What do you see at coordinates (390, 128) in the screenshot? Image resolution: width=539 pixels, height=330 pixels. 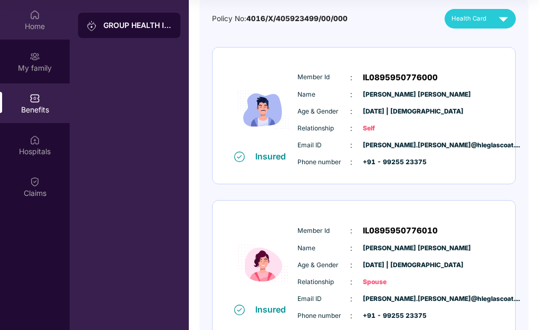 I see `span: Self` at bounding box center [390, 128].